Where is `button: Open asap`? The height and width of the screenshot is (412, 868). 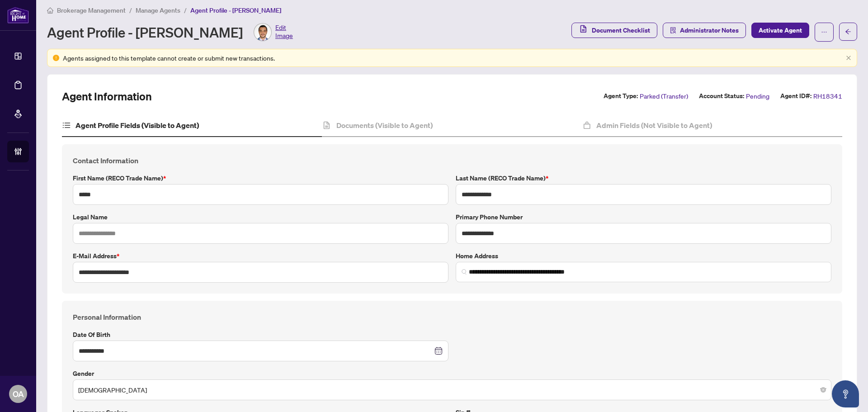
button: Open asap is located at coordinates (846, 394).